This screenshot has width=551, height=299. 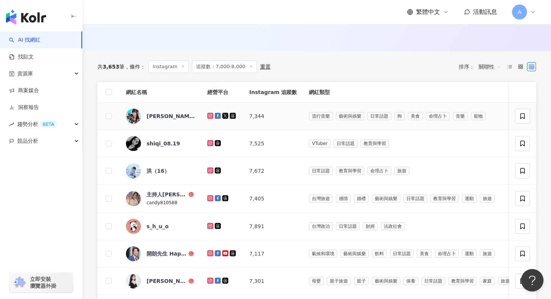 What do you see at coordinates (12, 124) in the screenshot?
I see `span: rise` at bounding box center [12, 124].